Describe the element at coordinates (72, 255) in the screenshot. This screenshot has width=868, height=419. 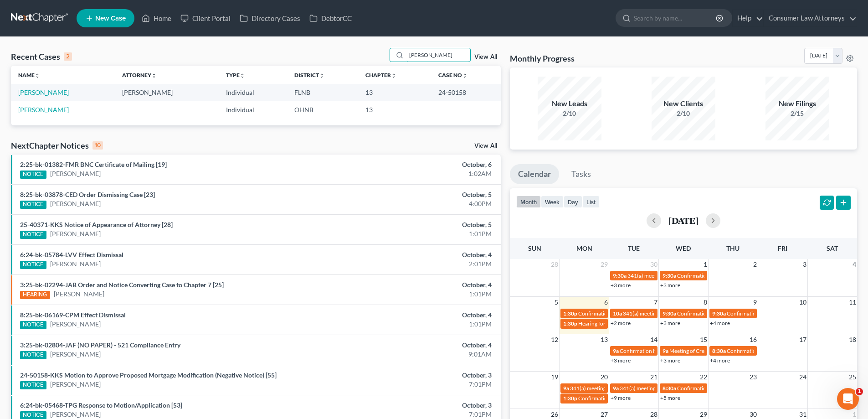
I see `a: 6:24-bk-05784-LVV Effect Dismissal` at that location.